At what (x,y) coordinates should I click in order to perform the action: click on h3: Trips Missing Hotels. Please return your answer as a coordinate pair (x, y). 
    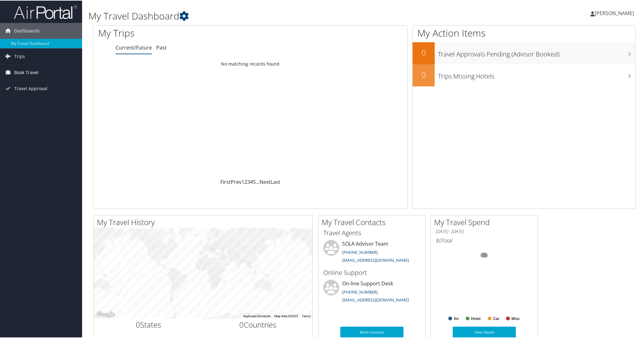
    Looking at the image, I should click on (537, 74).